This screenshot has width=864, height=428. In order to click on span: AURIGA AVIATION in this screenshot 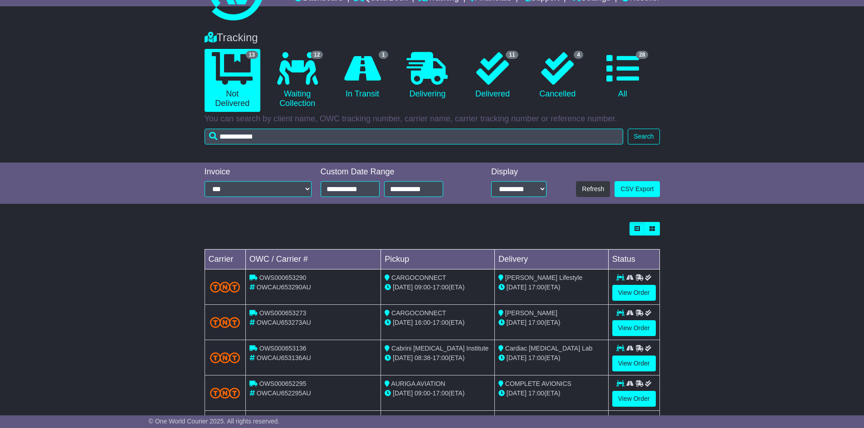, I will do `click(417, 384)`.